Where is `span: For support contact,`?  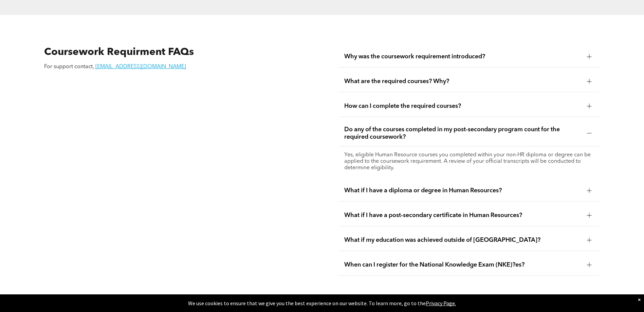 span: For support contact, is located at coordinates (69, 67).